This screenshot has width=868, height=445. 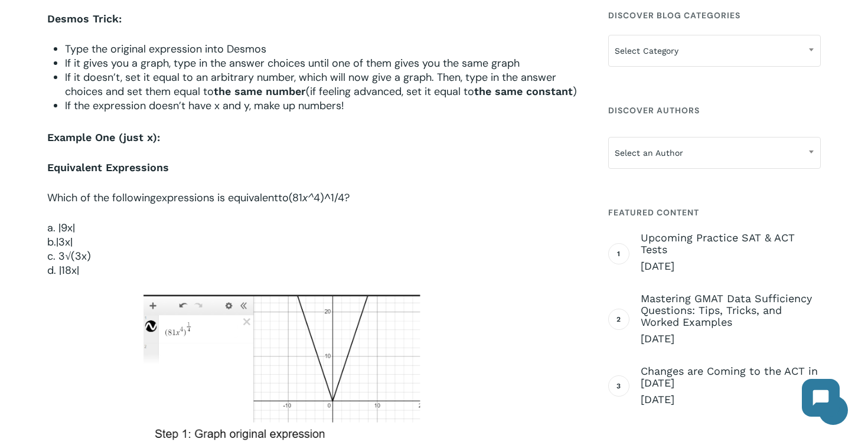 I want to click on b: Desmos Trick:, so click(x=84, y=19).